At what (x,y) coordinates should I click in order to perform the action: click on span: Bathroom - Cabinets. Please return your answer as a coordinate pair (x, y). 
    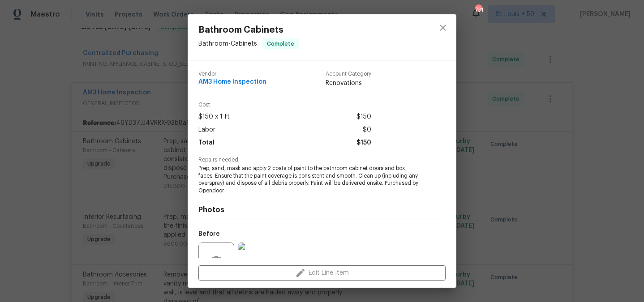
    Looking at the image, I should click on (227, 44).